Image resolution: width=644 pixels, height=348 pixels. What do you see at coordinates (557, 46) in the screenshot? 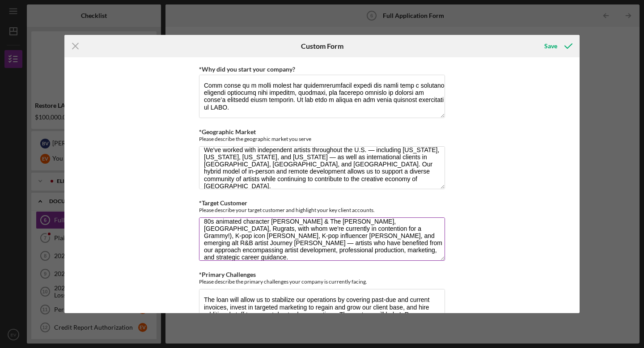
I see `button: Save` at bounding box center [557, 46].